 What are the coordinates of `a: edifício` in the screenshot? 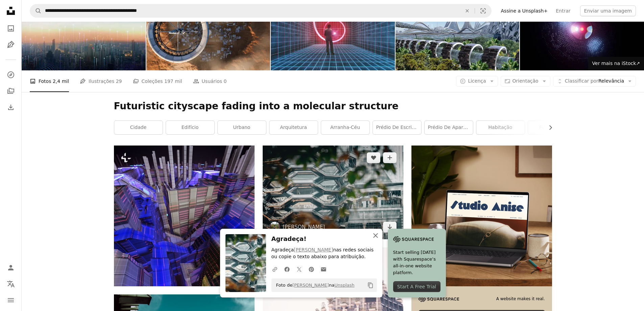 It's located at (190, 127).